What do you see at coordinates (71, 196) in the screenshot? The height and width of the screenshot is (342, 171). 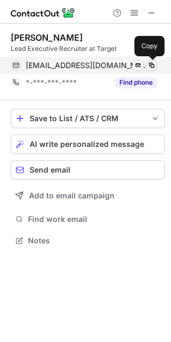 I see `span: Add to email campaign` at bounding box center [71, 196].